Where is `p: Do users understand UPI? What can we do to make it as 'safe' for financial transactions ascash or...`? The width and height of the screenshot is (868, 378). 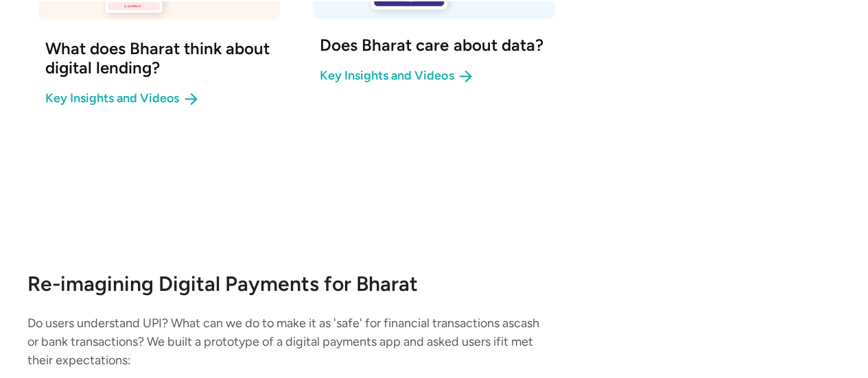 p: Do users understand UPI? What can we do to make it as 'safe' for financial transactions ascash or... is located at coordinates (284, 341).